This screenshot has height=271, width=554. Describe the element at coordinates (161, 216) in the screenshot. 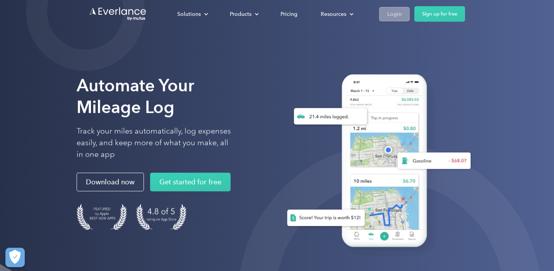

I see `img: 4.9 out of 5 stars on the app store` at that location.